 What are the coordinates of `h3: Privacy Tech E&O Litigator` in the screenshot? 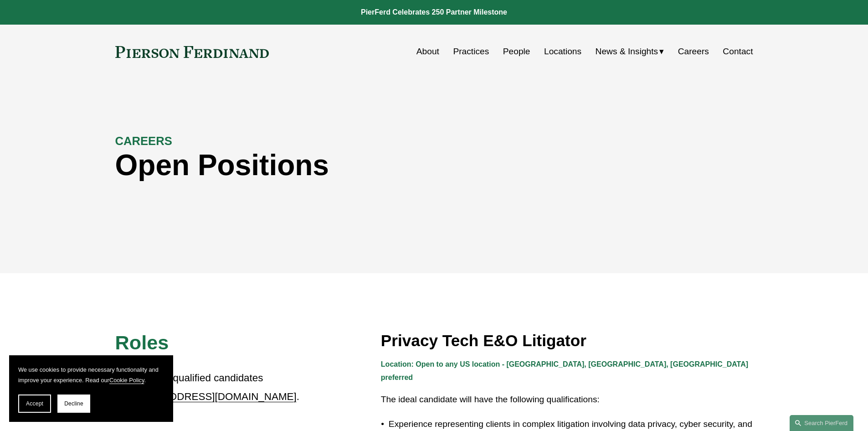 It's located at (567, 341).